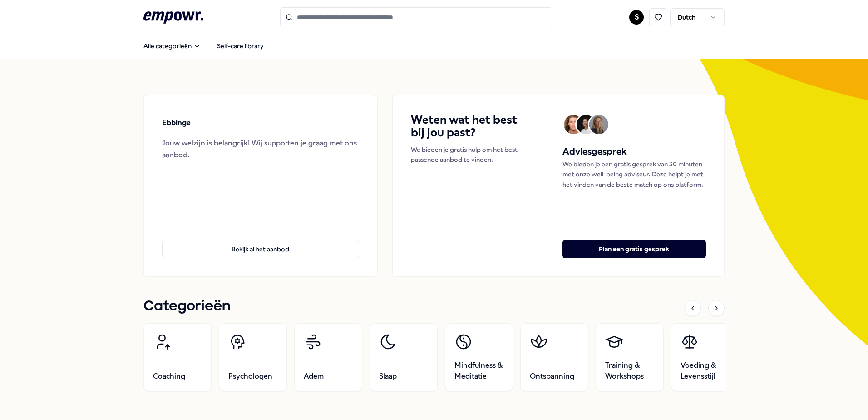  I want to click on a: Self-care library, so click(240, 46).